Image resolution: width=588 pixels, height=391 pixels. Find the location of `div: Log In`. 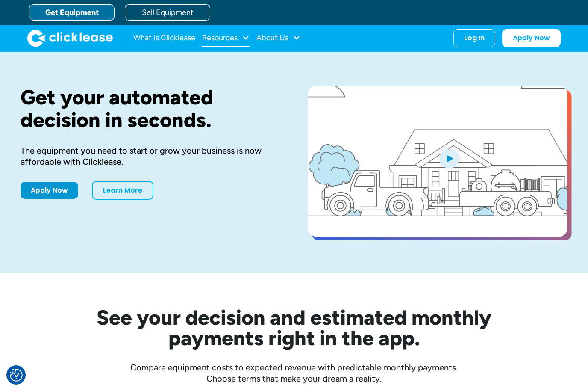

div: Log In is located at coordinates (475, 38).